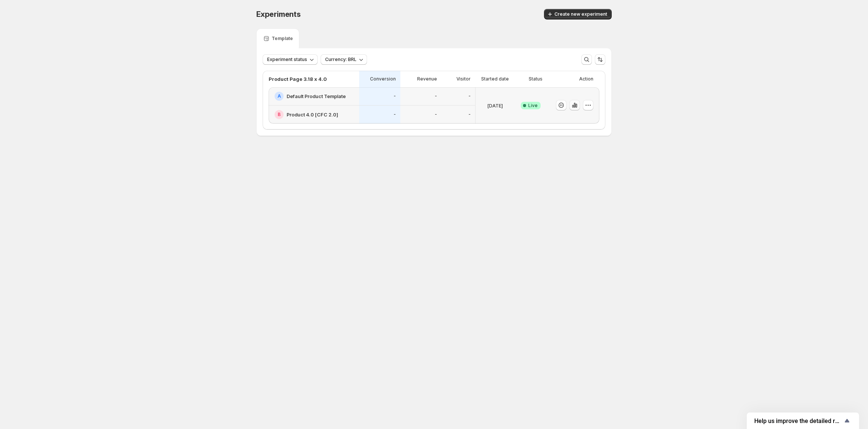  Describe the element at coordinates (316, 96) in the screenshot. I see `h2: Default Product Template` at that location.